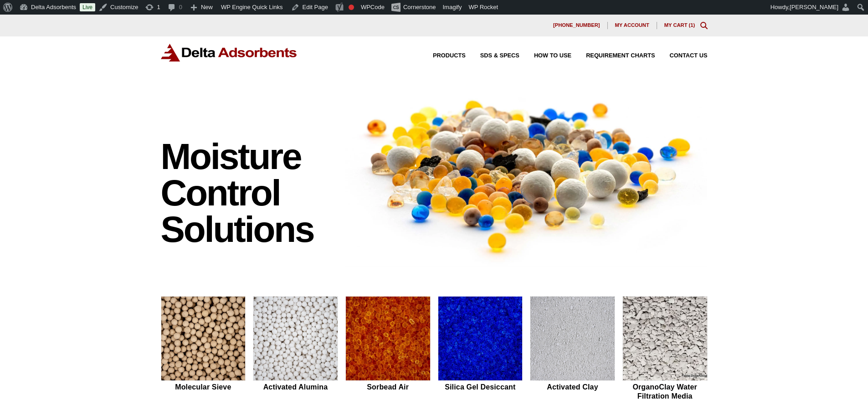  I want to click on div: Toggle Modal Content, so click(704, 26).